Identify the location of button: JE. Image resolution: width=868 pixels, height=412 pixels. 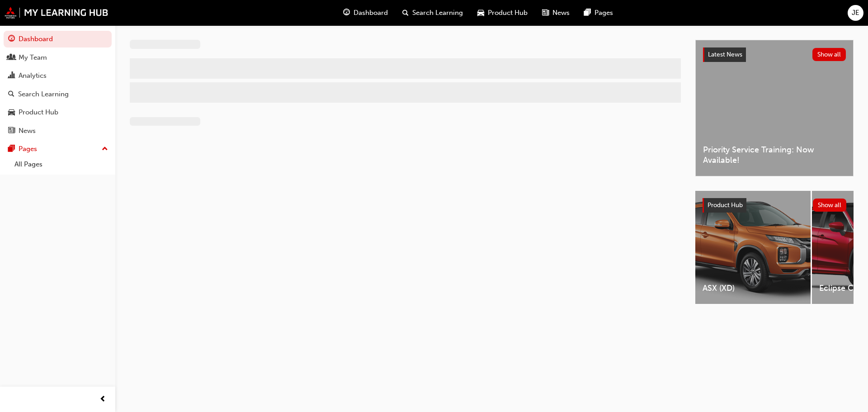
(856, 13).